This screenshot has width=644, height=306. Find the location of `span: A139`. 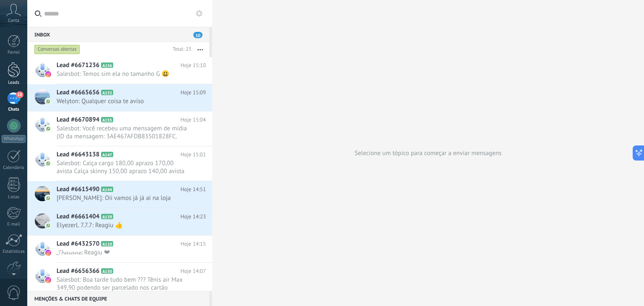

span: A139 is located at coordinates (107, 216).